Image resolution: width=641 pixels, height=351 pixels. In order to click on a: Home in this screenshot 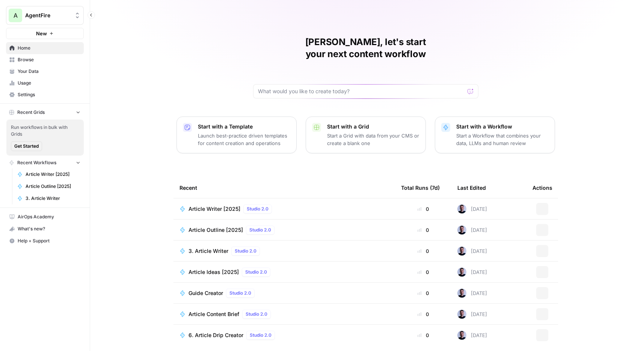, I will do `click(45, 48)`.